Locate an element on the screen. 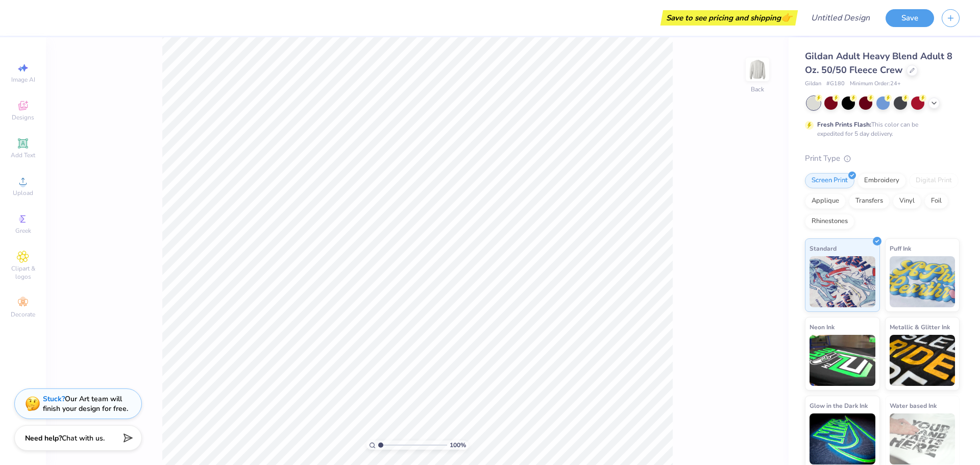  img: Metallic & Glitter Ink is located at coordinates (922, 360).